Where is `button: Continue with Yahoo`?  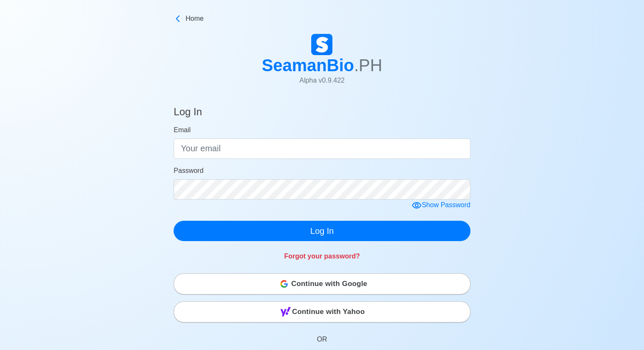 button: Continue with Yahoo is located at coordinates (322, 312).